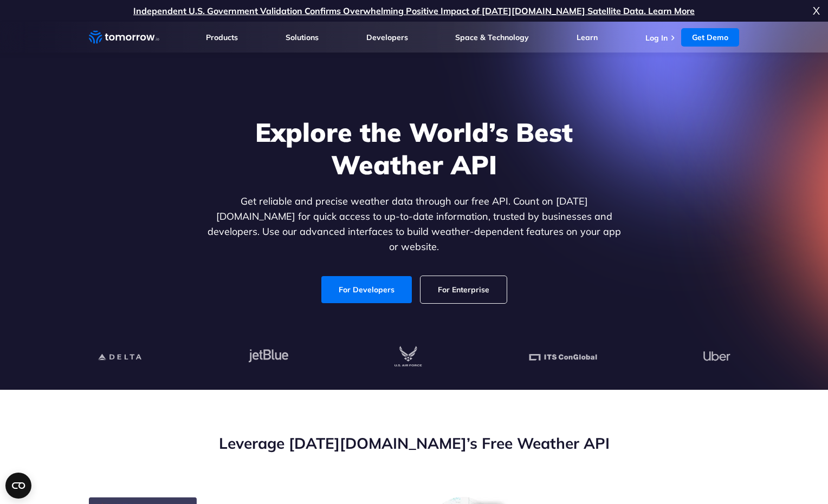  What do you see at coordinates (366, 290) in the screenshot?
I see `a: For Developers` at bounding box center [366, 290].